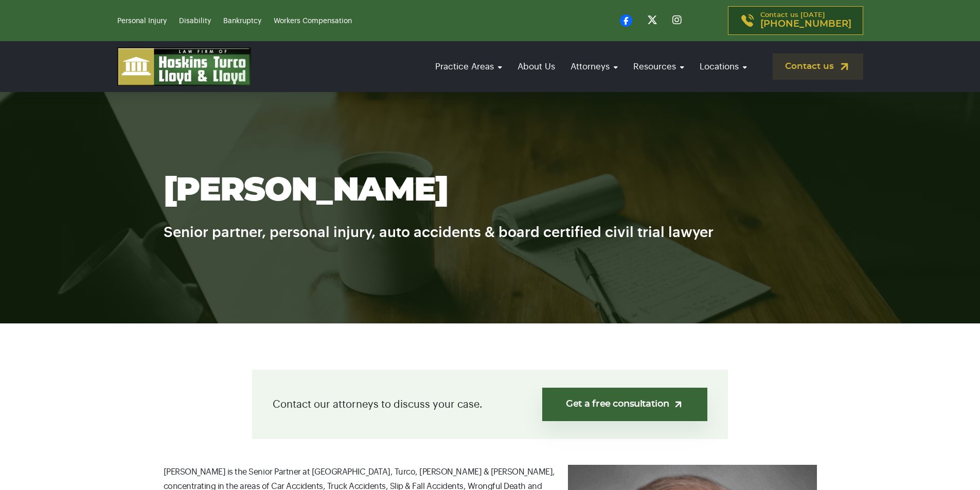 This screenshot has width=980, height=490. Describe the element at coordinates (678, 404) in the screenshot. I see `img: arrow-up-right-light.svg` at that location.